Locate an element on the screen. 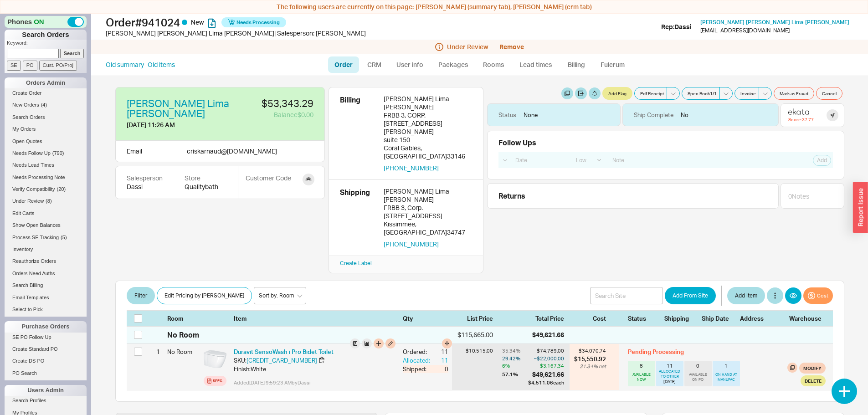 The height and width of the screenshot is (415, 868). input: SE is located at coordinates (14, 65).